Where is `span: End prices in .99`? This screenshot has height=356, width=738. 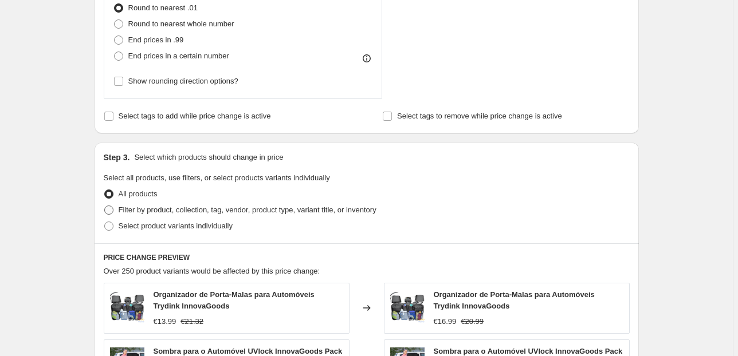
span: End prices in .99 is located at coordinates (156, 40).